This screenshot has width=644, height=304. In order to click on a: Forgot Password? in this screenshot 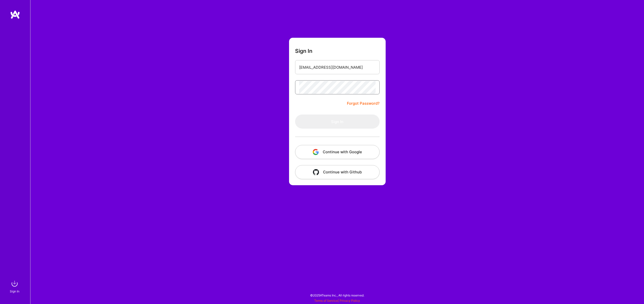, I will do `click(363, 104)`.